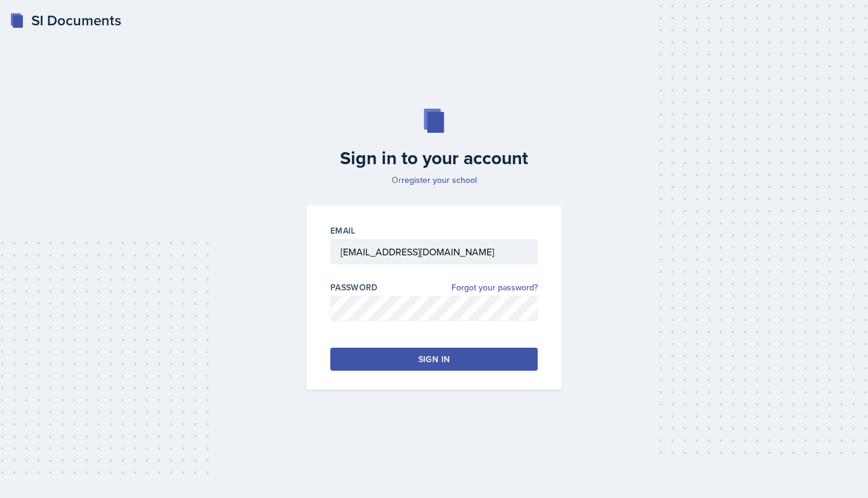 Image resolution: width=868 pixels, height=498 pixels. I want to click on a: register your school, so click(439, 180).